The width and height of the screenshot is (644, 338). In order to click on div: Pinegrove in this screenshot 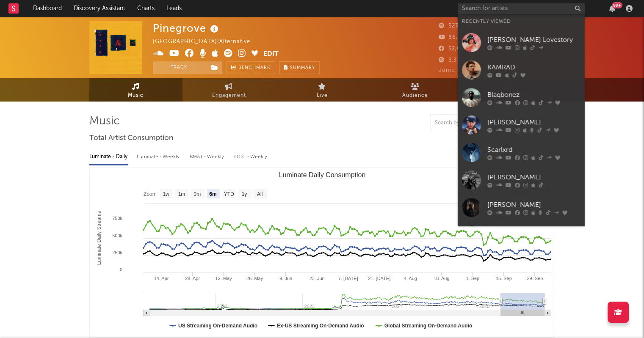, I will do `click(187, 28)`.